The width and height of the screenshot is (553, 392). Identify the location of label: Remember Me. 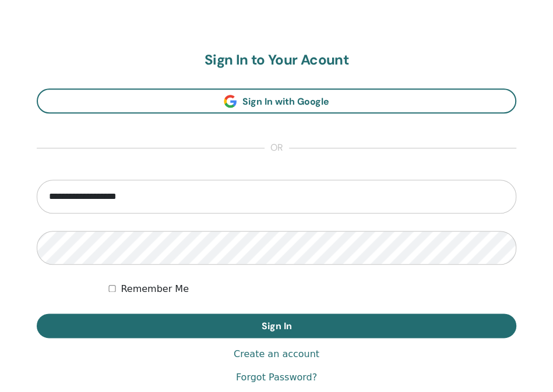
(155, 289).